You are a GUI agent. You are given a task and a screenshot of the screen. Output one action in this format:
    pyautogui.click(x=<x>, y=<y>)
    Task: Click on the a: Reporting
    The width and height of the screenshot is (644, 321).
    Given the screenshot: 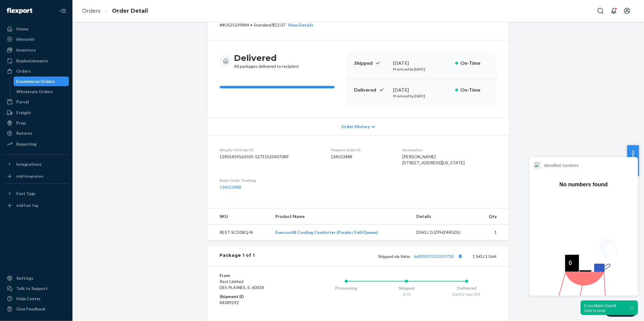 What is the action you would take?
    pyautogui.click(x=36, y=144)
    